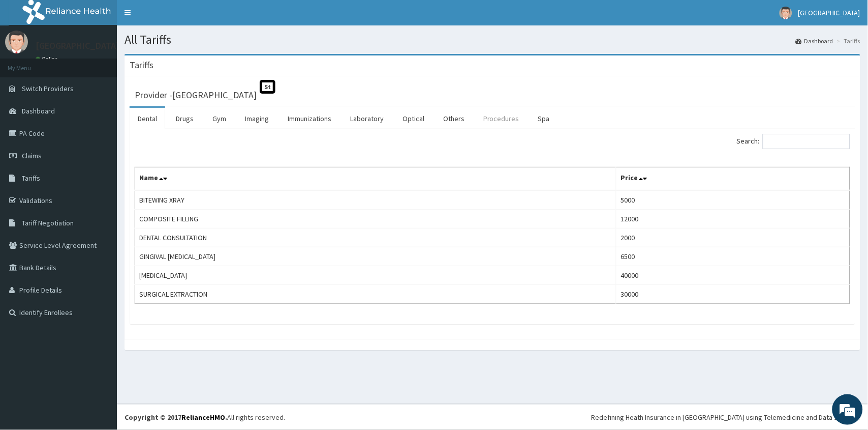 This screenshot has height=430, width=868. What do you see at coordinates (31, 156) in the screenshot?
I see `span: Claims` at bounding box center [31, 156].